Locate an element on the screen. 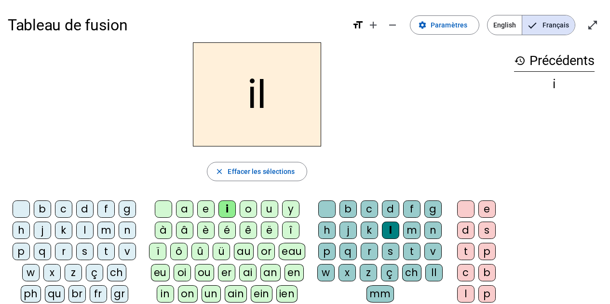 The width and height of the screenshot is (610, 304). mat-icon: add is located at coordinates (373, 25).